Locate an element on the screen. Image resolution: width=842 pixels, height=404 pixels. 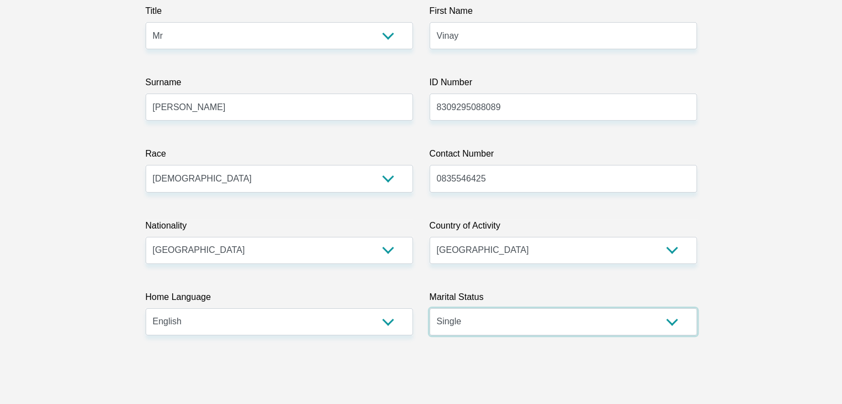
label: Nationality is located at coordinates (279, 228).